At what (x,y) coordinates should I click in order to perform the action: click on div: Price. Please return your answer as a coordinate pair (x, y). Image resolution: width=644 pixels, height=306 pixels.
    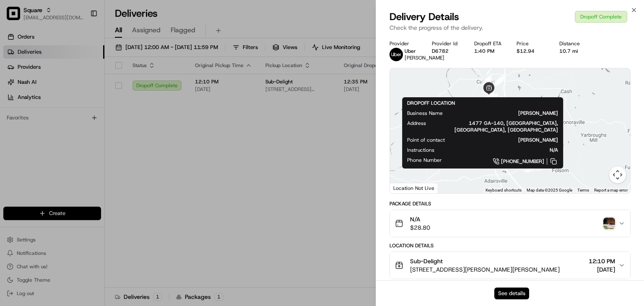
    Looking at the image, I should click on (531, 43).